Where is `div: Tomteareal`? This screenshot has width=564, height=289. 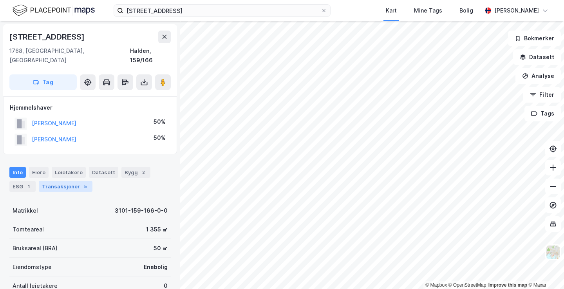 div: Tomteareal is located at coordinates (28, 230).